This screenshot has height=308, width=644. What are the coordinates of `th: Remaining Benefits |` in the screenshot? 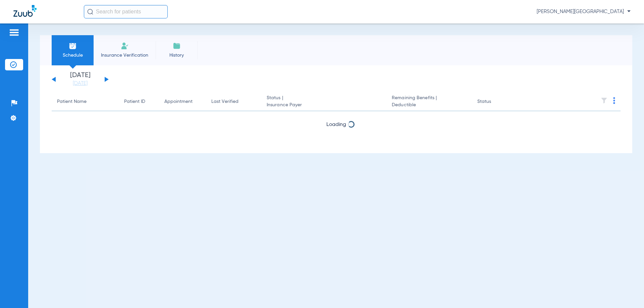 It's located at (429, 102).